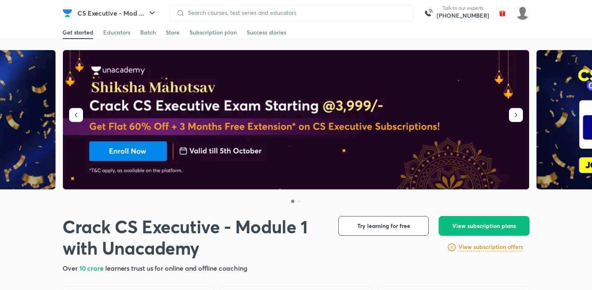  I want to click on span: Try learning for free, so click(383, 226).